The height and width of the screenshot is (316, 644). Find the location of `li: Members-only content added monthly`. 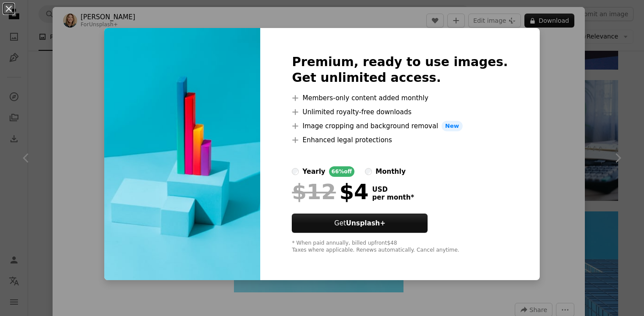

li: Members-only content added monthly is located at coordinates (399, 98).